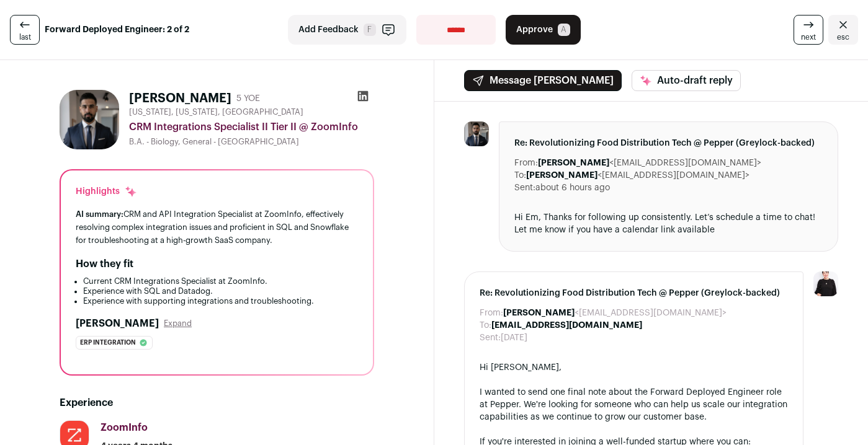 Image resolution: width=868 pixels, height=445 pixels. I want to click on div: I wanted to send one final note about the Forward Deployed Engineer role at Pepper. We're looking..., so click(634, 404).